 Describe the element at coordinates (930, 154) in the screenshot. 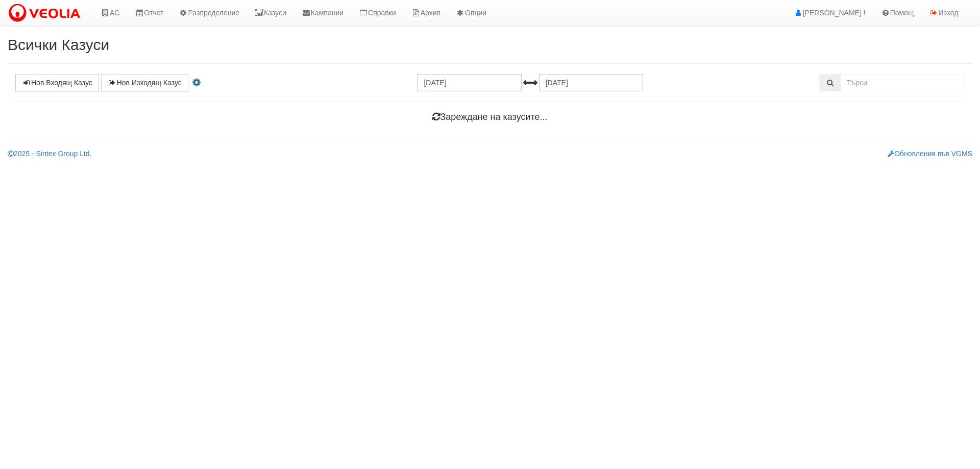

I see `a: Обновления във VGMS` at that location.